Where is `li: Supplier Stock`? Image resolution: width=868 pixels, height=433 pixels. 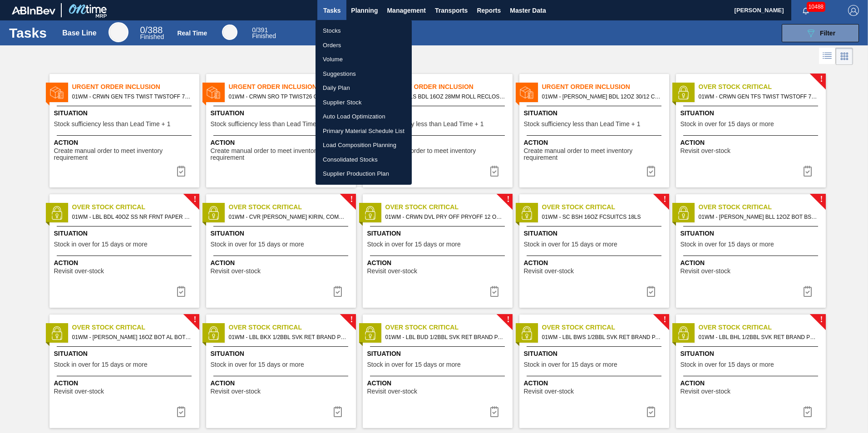 li: Supplier Stock is located at coordinates (363, 102).